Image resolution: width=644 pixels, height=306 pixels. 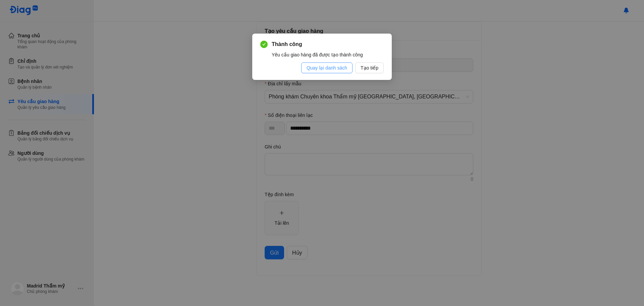 What do you see at coordinates (328, 44) in the screenshot?
I see `span: Thành công` at bounding box center [328, 44].